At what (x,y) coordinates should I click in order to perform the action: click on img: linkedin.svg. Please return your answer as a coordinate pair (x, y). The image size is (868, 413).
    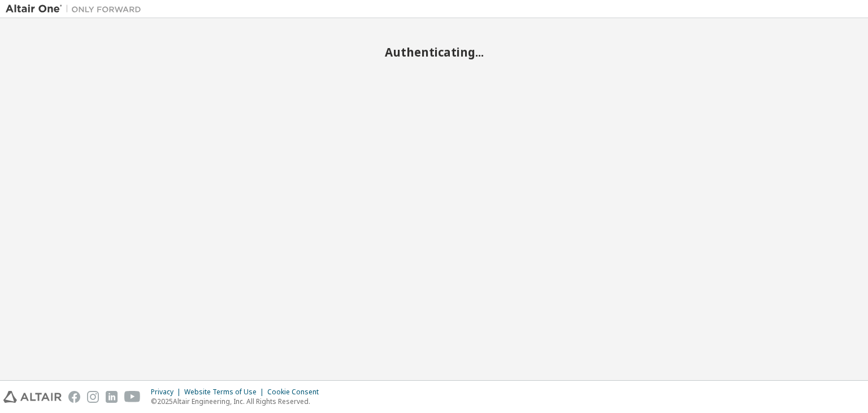
    Looking at the image, I should click on (112, 396).